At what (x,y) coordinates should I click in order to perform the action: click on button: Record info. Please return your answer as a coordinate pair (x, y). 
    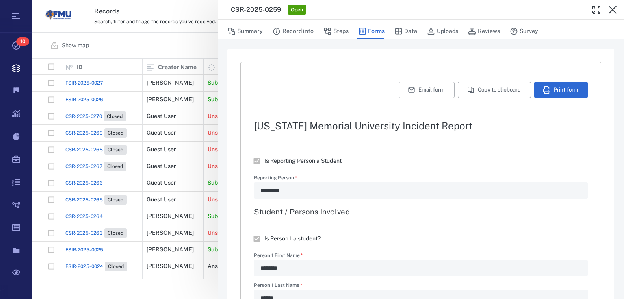
    Looking at the image, I should click on (293, 31).